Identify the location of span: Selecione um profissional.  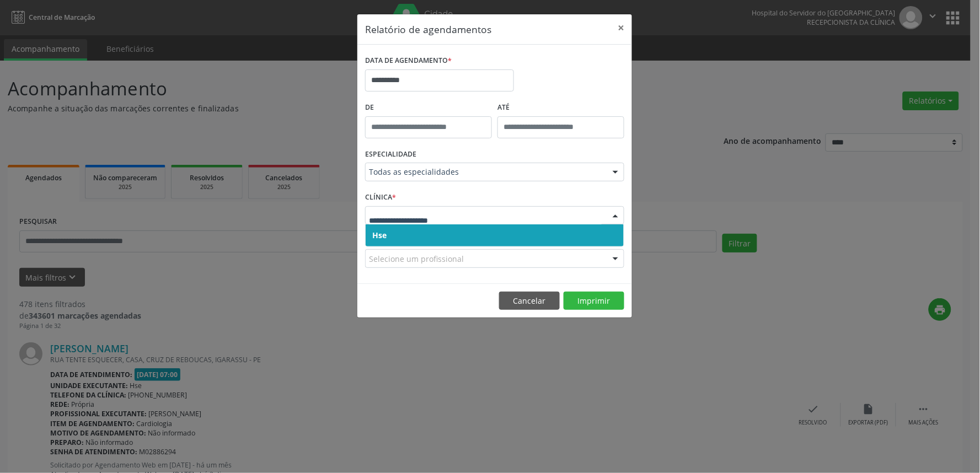
(416, 259).